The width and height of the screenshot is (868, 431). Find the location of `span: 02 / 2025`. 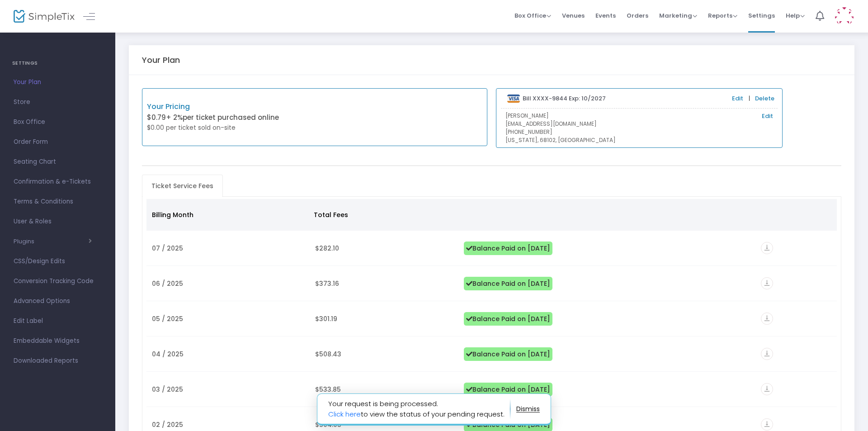

span: 02 / 2025 is located at coordinates (167, 424).